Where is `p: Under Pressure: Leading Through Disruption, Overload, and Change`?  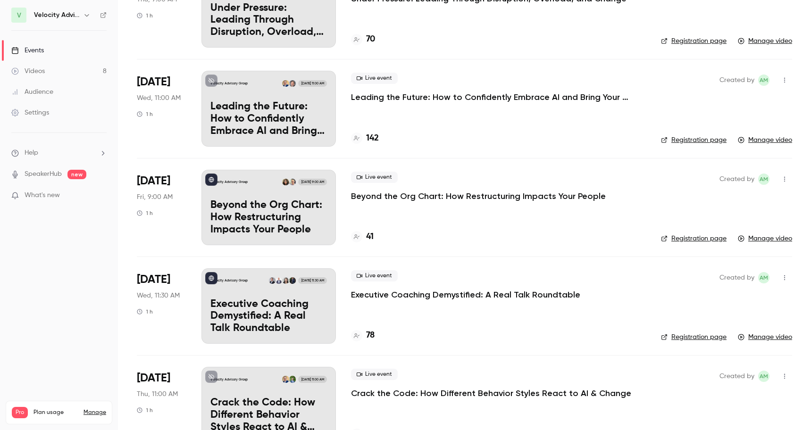 p: Under Pressure: Leading Through Disruption, Overload, and Change is located at coordinates (268, 20).